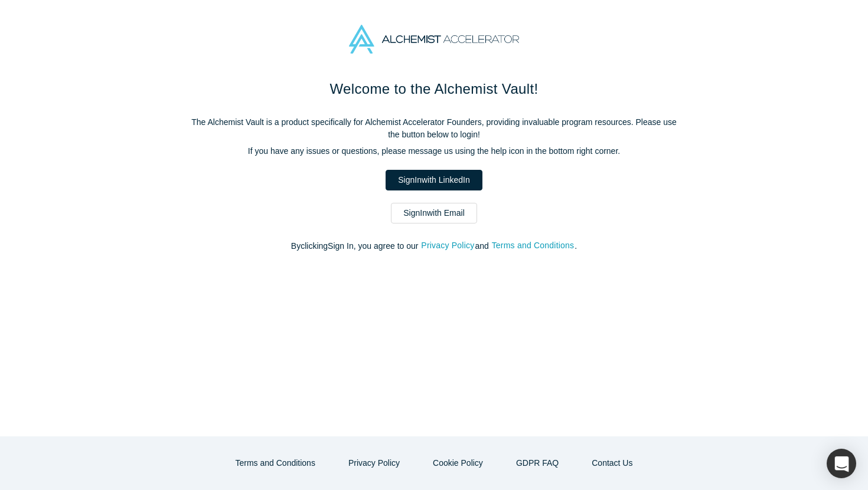 Image resolution: width=868 pixels, height=490 pixels. Describe the element at coordinates (457, 463) in the screenshot. I see `button: Cookie Policy` at that location.